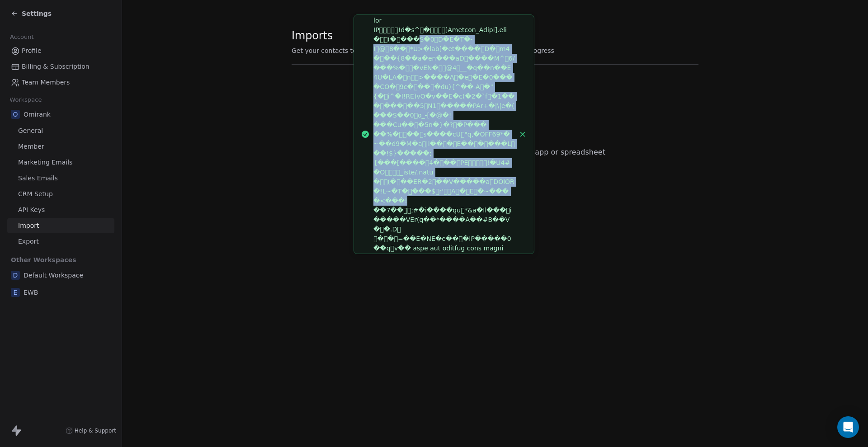 This screenshot has width=868, height=447. Describe the element at coordinates (31, 147) in the screenshot. I see `span: Member` at that location.